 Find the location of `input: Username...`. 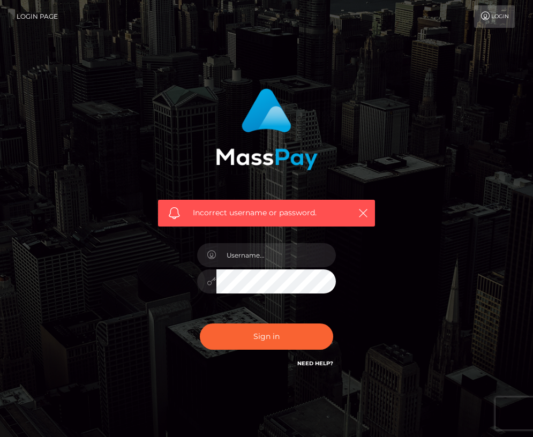

input: Username... is located at coordinates (277, 255).